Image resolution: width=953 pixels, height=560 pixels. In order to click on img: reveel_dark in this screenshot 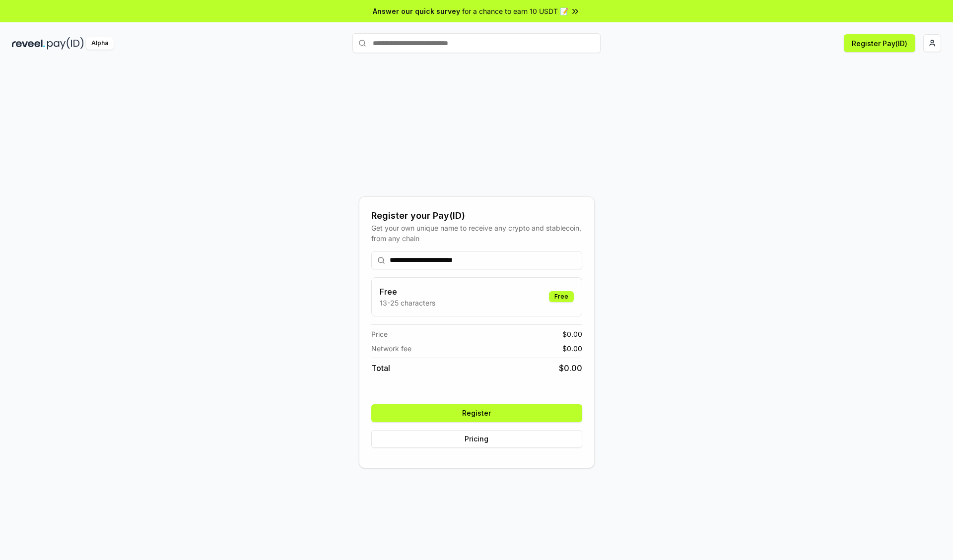, I will do `click(29, 43)`.